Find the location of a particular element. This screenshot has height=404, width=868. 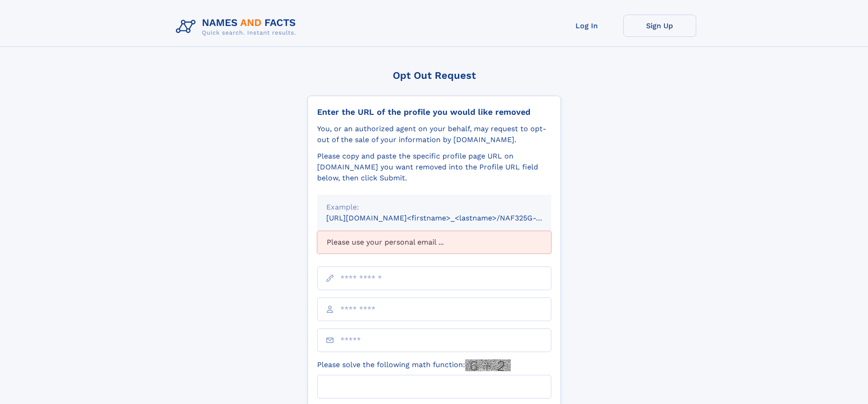

div: Example: is located at coordinates (434, 207).